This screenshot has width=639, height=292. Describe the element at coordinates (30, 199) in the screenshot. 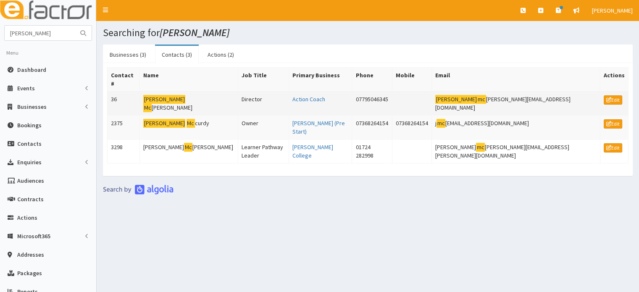

I see `span: Contracts` at that location.